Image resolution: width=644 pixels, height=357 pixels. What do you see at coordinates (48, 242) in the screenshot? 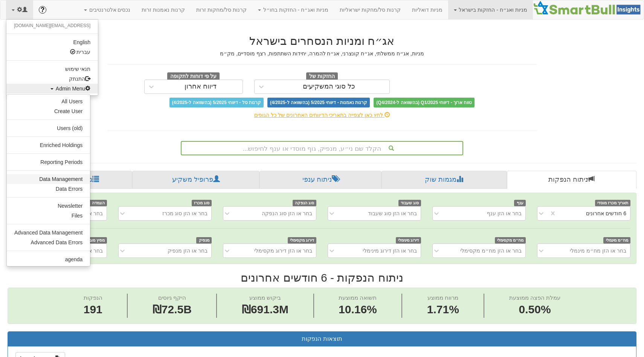
I see `a: Advanced Data Errors` at bounding box center [48, 242].